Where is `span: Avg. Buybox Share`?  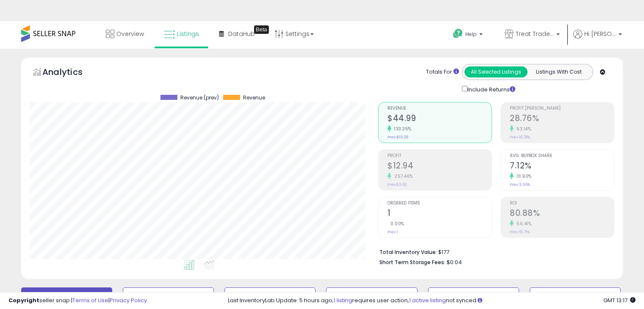
span: Avg. Buybox Share is located at coordinates (562, 155).